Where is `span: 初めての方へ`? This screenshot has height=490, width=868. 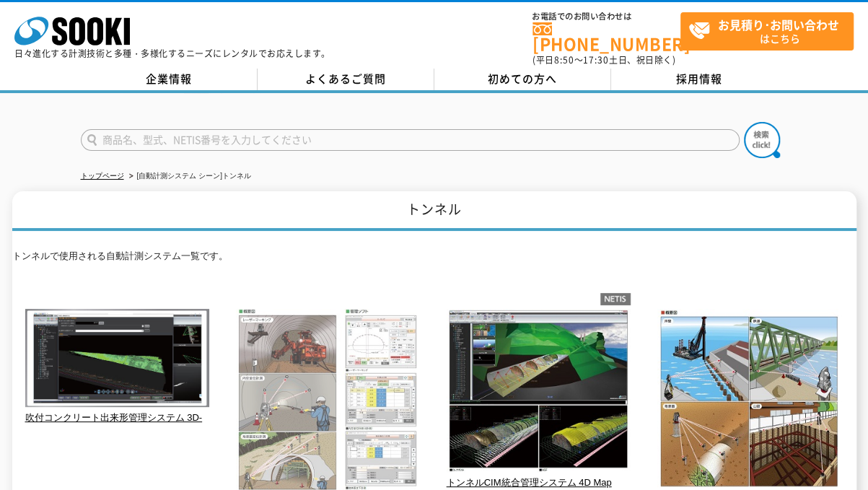
span: 初めての方へ is located at coordinates (523, 78).